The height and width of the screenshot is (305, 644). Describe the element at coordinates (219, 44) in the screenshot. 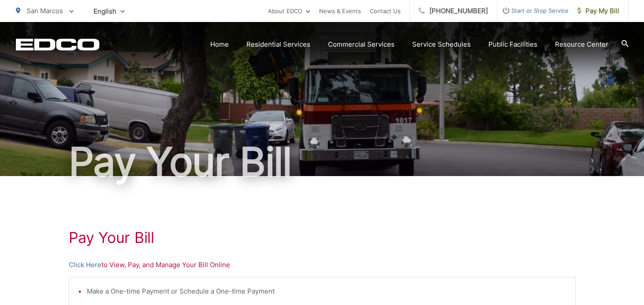

I see `a: Home` at that location.